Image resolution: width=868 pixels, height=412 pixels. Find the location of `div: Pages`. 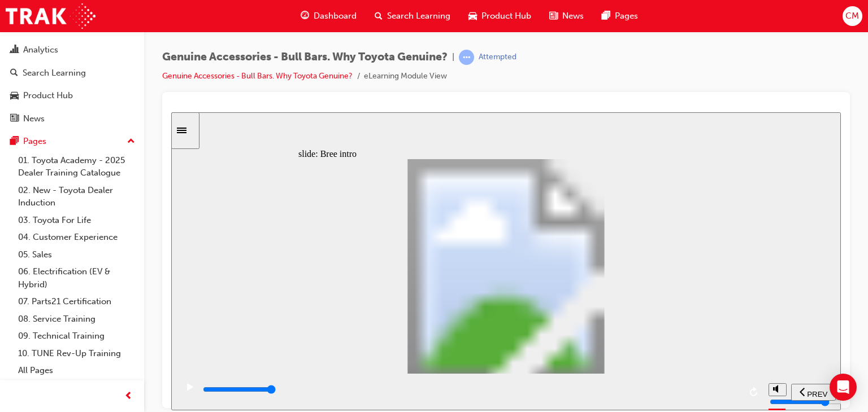

div: Pages is located at coordinates (34, 141).